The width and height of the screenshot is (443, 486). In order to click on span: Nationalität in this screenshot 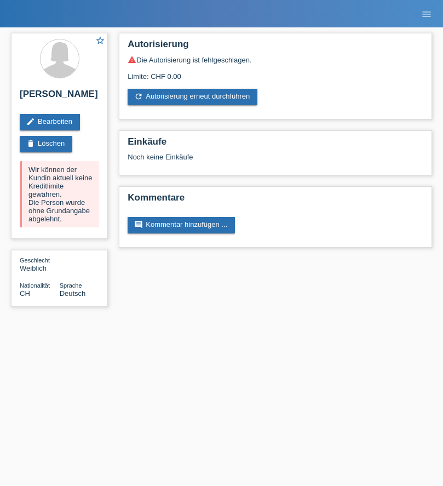, I will do `click(35, 285)`.